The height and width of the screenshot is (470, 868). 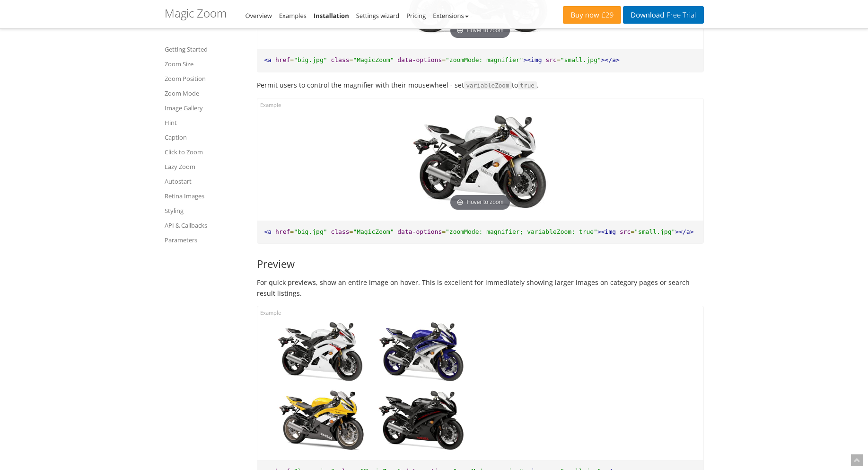 What do you see at coordinates (205, 181) in the screenshot?
I see `a: Autostart` at bounding box center [205, 181].